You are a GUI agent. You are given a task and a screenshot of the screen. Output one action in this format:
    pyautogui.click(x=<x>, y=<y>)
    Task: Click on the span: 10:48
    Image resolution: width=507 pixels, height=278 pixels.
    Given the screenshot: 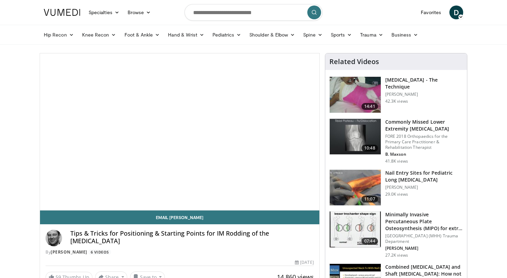 What is the action you would take?
    pyautogui.click(x=370, y=148)
    